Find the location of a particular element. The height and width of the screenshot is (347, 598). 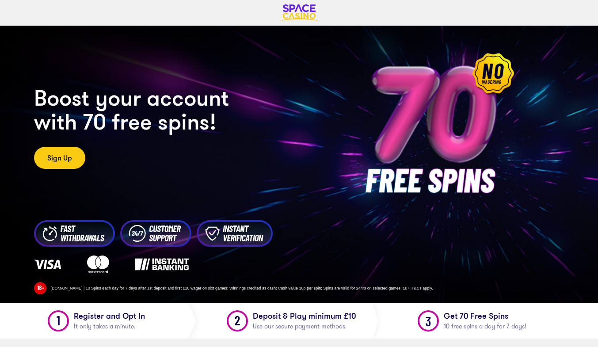

h1: Deposit & Play minimum £10 is located at coordinates (310, 321).